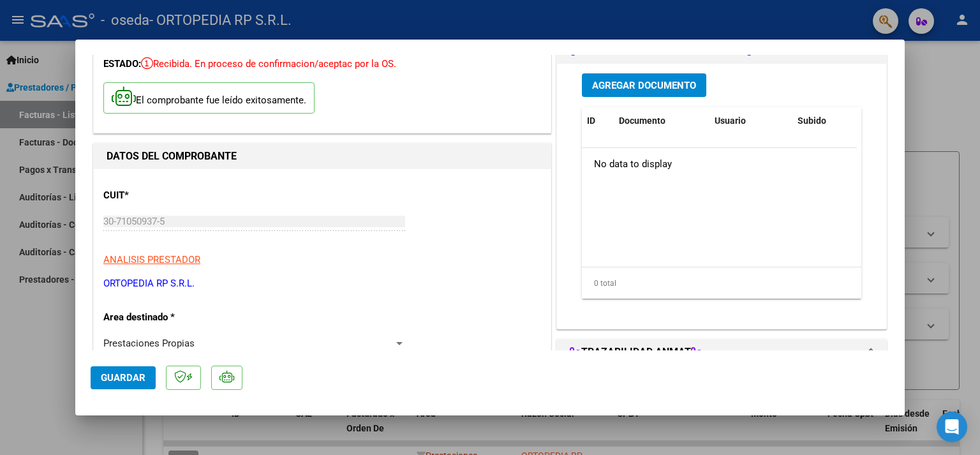 The height and width of the screenshot is (455, 980). Describe the element at coordinates (644, 85) in the screenshot. I see `span: Agregar Documento` at that location.